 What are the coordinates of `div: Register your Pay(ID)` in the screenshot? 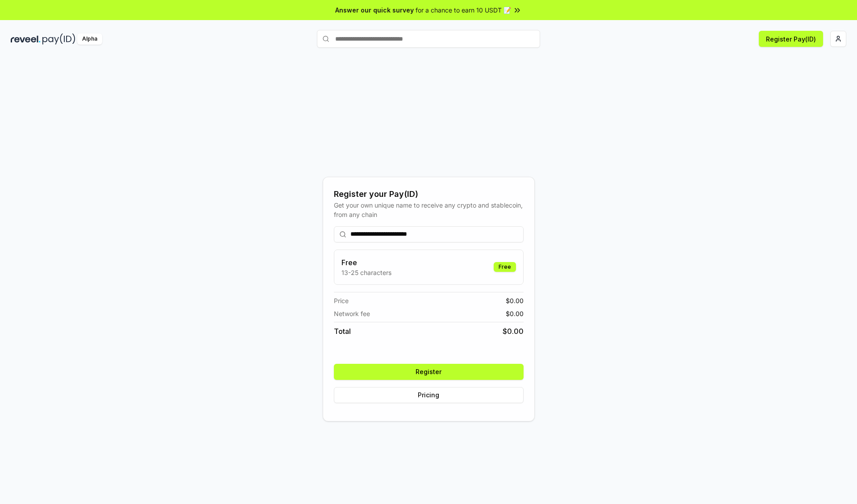 It's located at (428, 195).